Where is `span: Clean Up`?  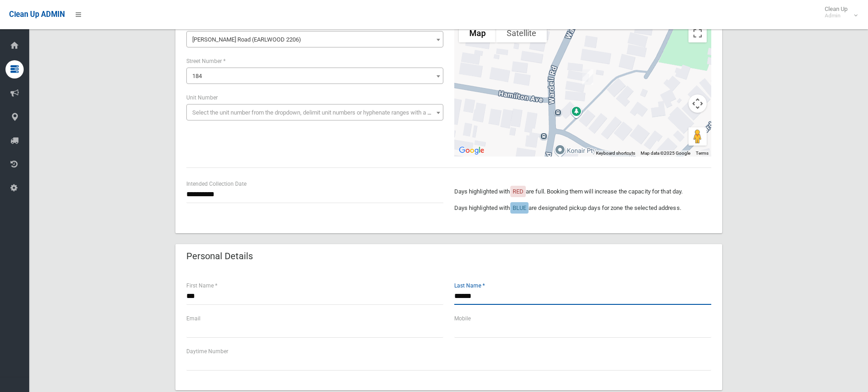
span: Clean Up is located at coordinates (838, 12).